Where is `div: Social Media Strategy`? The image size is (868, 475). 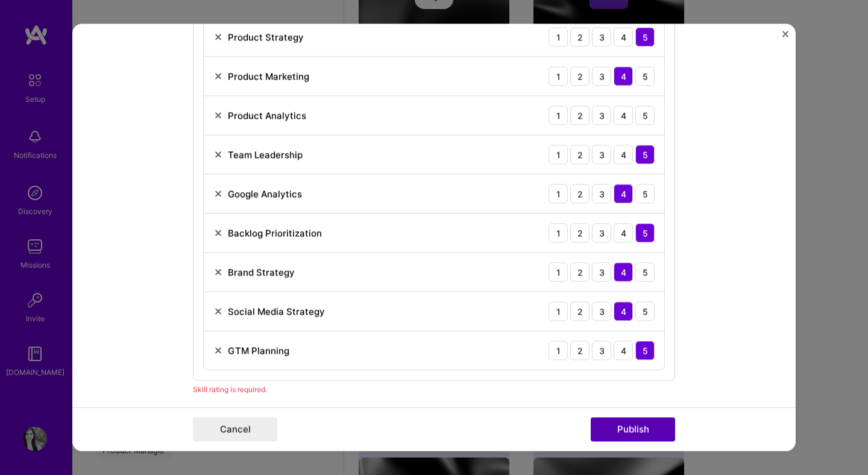 div: Social Media Strategy is located at coordinates (276, 311).